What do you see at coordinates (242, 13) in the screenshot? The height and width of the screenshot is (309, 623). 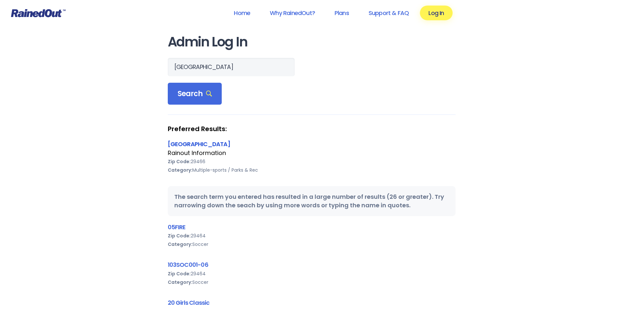 I see `a: Home` at bounding box center [242, 13].